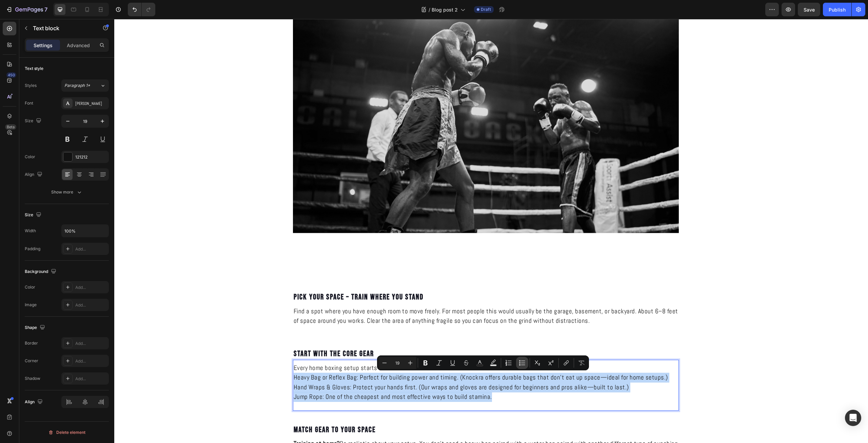 This screenshot has width=868, height=443. What do you see at coordinates (372, 335) in the screenshot?
I see `p: Start with the Core Gear` at bounding box center [372, 335].